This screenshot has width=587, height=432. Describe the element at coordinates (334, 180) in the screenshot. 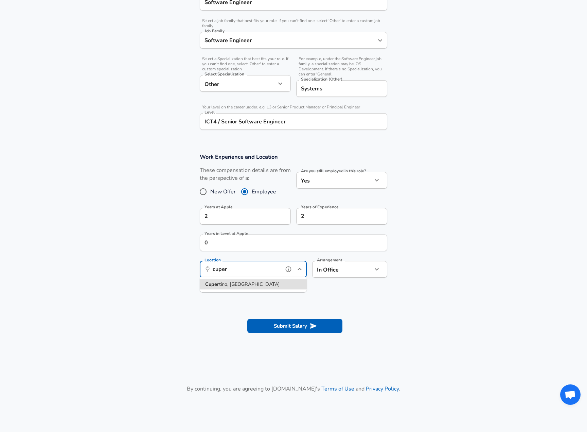

I see `div: Yes` at that location.